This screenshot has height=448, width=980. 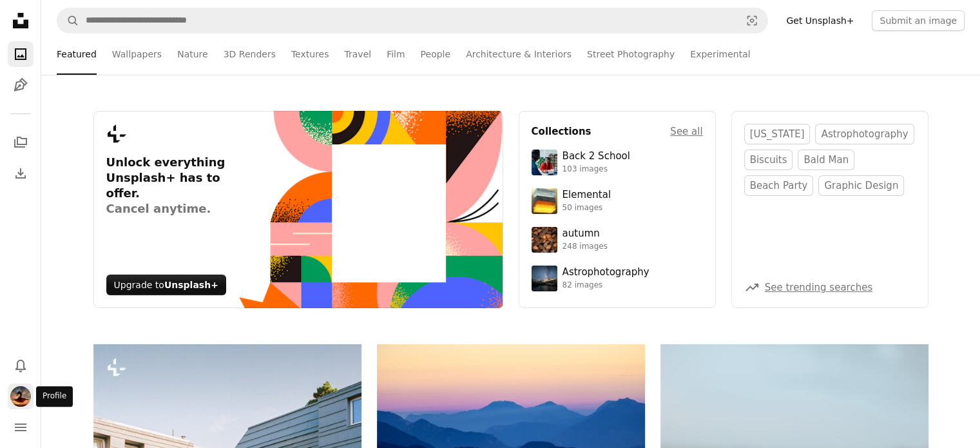 I want to click on div: 50 images, so click(x=587, y=208).